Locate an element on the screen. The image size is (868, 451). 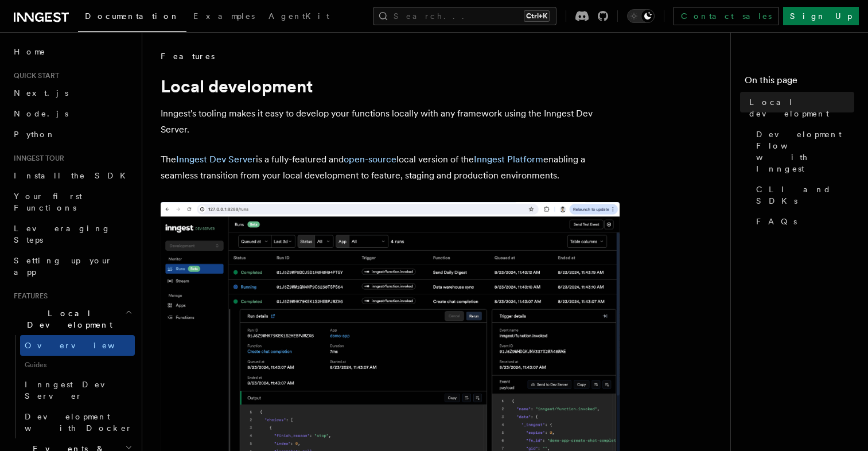
a: CLI and SDKs is located at coordinates (803, 195).